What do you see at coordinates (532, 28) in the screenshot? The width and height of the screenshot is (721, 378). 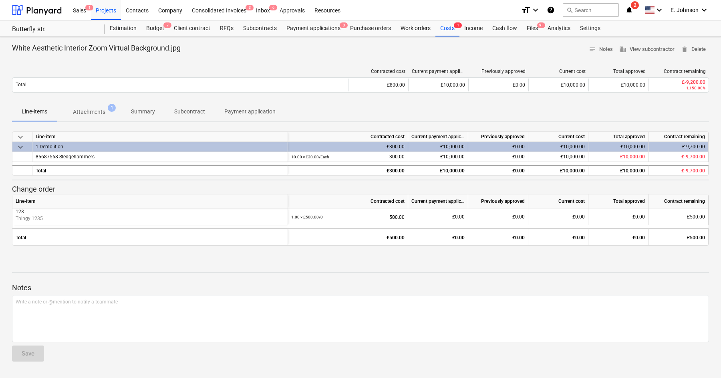 I see `a: Files9+` at bounding box center [532, 28].